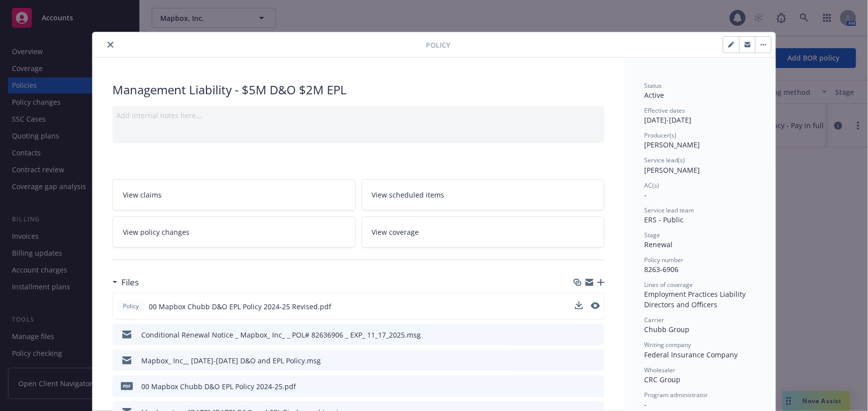 Image resolution: width=868 pixels, height=411 pixels. Describe the element at coordinates (652, 185) in the screenshot. I see `span: AC(s)` at that location.